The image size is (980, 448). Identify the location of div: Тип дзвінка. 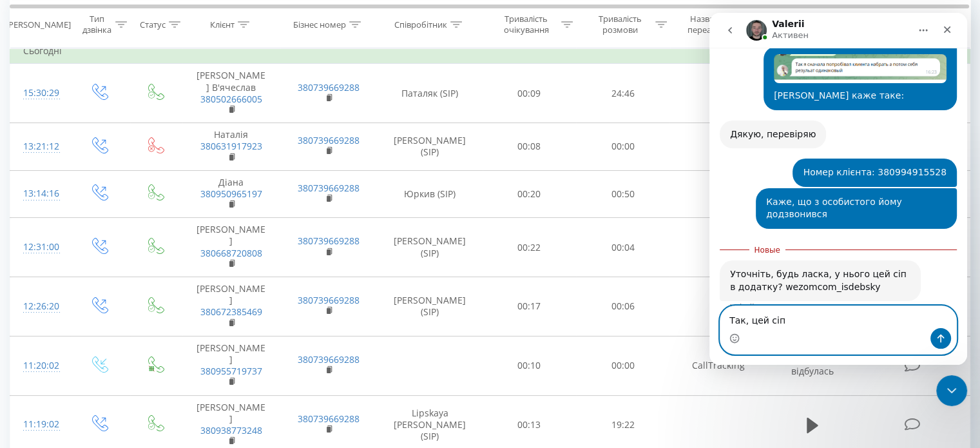
(96, 25).